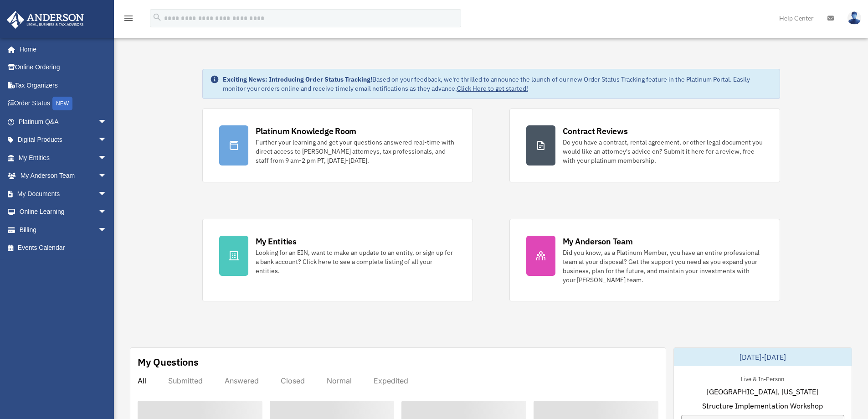 This screenshot has width=868, height=419. What do you see at coordinates (645, 145) in the screenshot?
I see `a: Contract Reviews Do you have a contract, rental agreement, or other legal document you would like...` at bounding box center [645, 145].